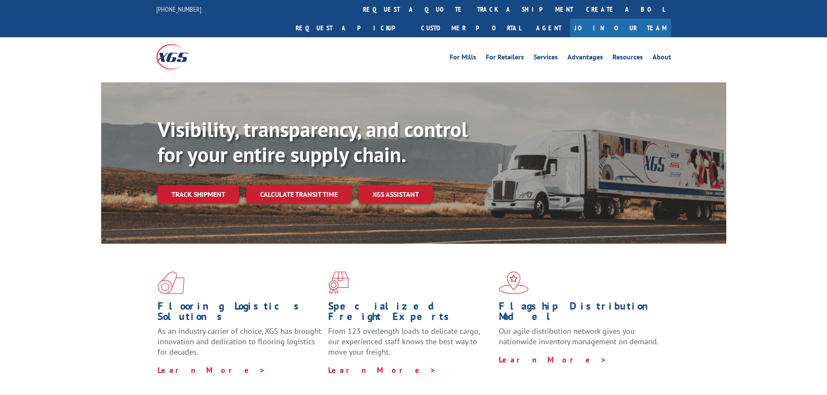 This screenshot has width=827, height=395. I want to click on a: For Mills, so click(463, 59).